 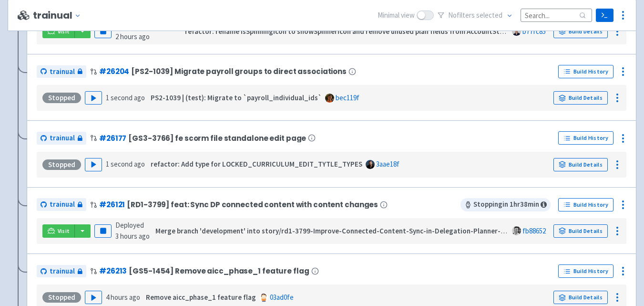 I want to click on span: selected, so click(x=489, y=15).